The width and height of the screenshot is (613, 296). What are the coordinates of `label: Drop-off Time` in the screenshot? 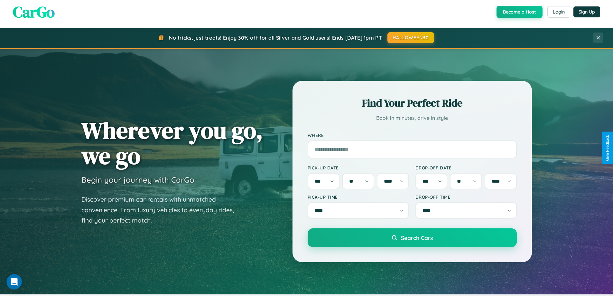 It's located at (466, 196).